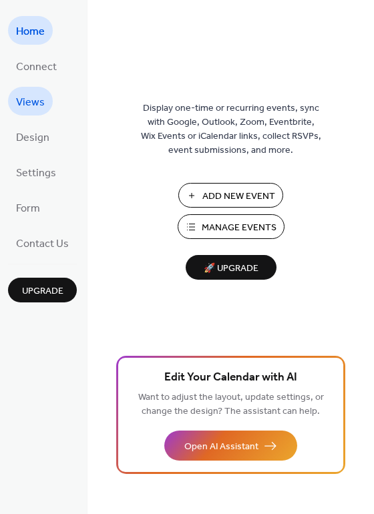 The image size is (374, 514). What do you see at coordinates (36, 173) in the screenshot?
I see `span: Settings` at bounding box center [36, 173].